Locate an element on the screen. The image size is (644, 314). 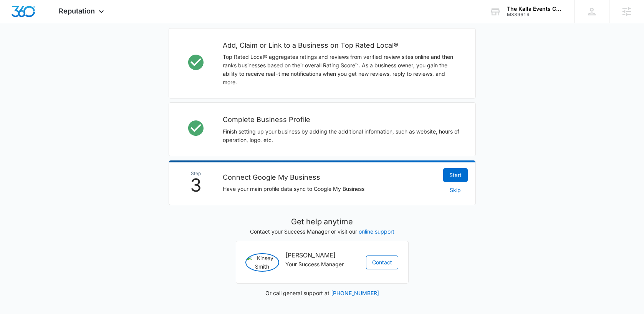
h2: Connect Google My Business is located at coordinates (329, 178).